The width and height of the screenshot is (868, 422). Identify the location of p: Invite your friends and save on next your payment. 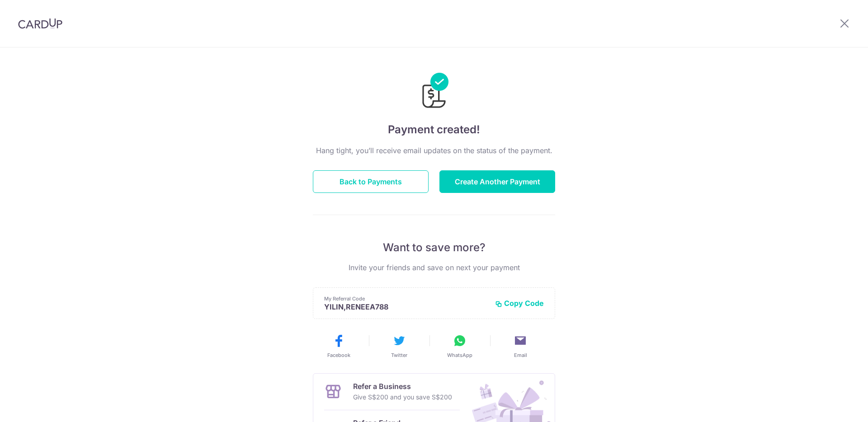
(434, 268).